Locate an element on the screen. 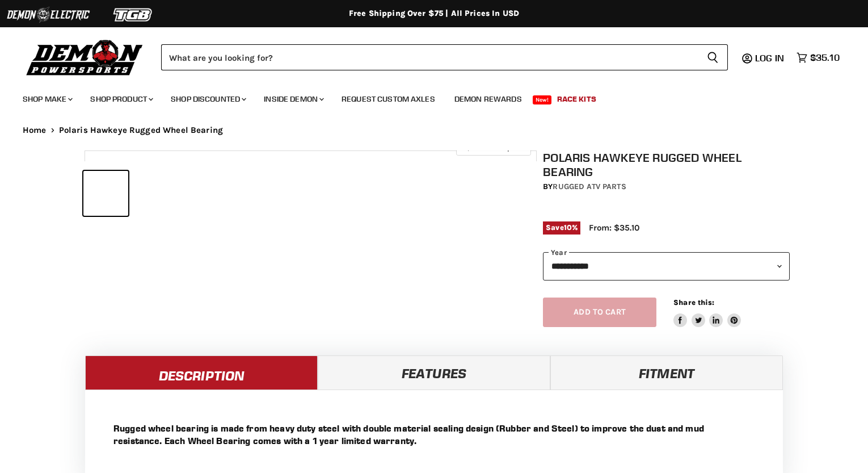 The width and height of the screenshot is (868, 473). a: Rugged ATV Parts is located at coordinates (589, 186).